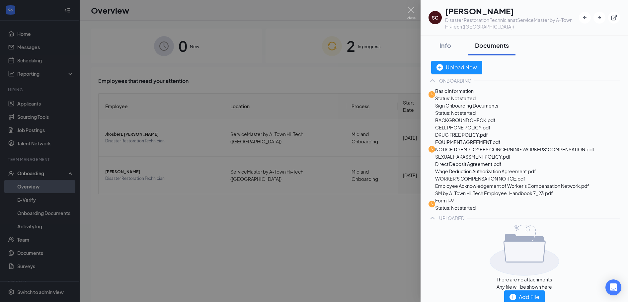 Image resolution: width=628 pixels, height=302 pixels. I want to click on span: WORKER'S COMPENSATION NOTICE.pdf, so click(514, 178).